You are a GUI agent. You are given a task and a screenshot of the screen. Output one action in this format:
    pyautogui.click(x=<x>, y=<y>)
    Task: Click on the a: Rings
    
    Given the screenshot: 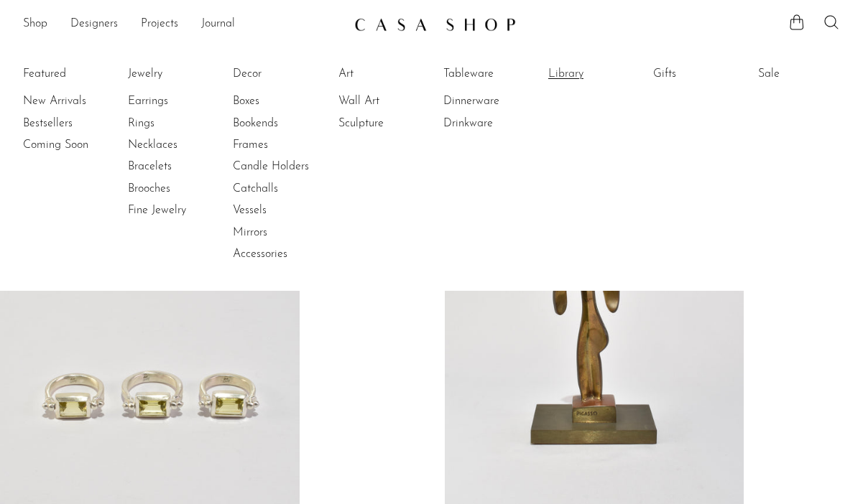 What is the action you would take?
    pyautogui.click(x=182, y=124)
    